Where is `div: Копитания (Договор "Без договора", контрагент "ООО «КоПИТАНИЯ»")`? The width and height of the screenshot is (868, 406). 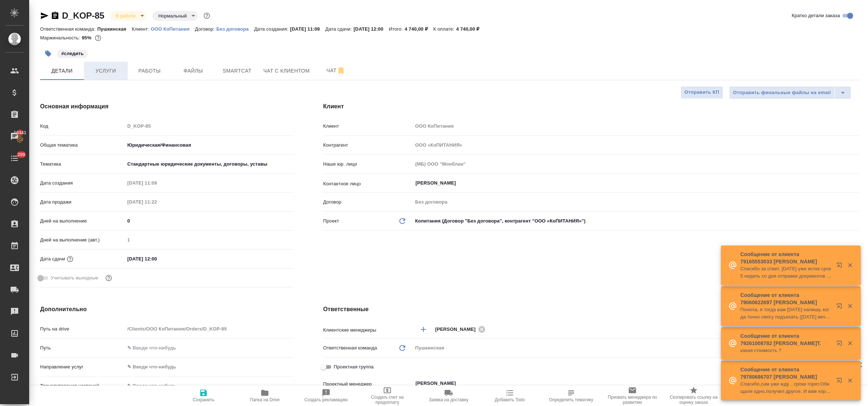
div: Копитания (Договор "Без договора", контрагент "ООО «КоПИТАНИЯ»") is located at coordinates (636, 221).